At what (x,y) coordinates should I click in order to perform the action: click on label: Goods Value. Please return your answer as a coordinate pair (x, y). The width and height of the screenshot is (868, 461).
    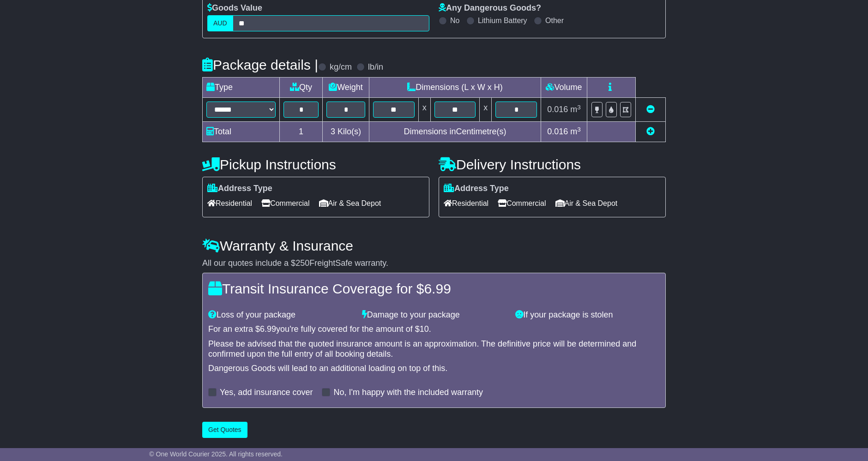
    Looking at the image, I should click on (235, 8).